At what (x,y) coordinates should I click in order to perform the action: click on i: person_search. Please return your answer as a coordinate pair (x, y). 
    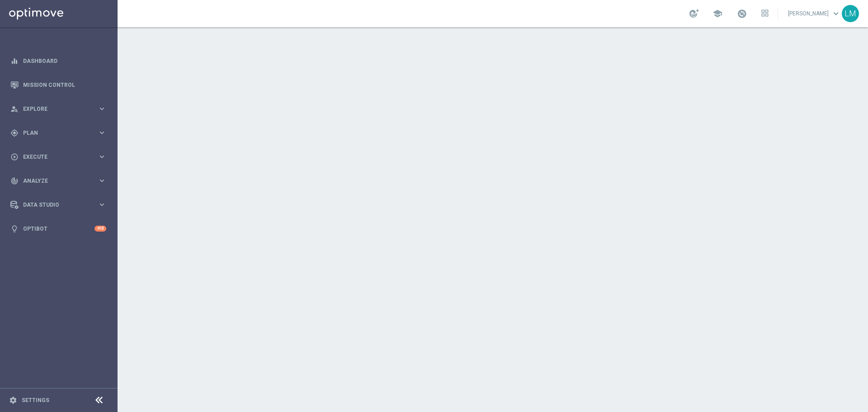
    Looking at the image, I should click on (15, 109).